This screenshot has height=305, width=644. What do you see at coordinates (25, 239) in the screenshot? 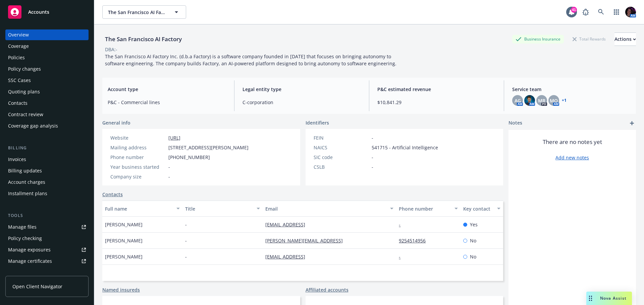
I see `div: Policy checking` at bounding box center [25, 239].